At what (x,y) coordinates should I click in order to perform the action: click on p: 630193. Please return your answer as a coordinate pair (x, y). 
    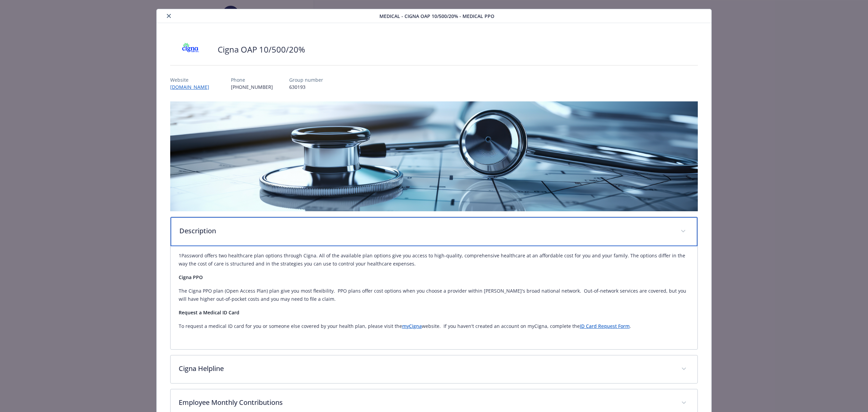
    Looking at the image, I should click on (306, 87).